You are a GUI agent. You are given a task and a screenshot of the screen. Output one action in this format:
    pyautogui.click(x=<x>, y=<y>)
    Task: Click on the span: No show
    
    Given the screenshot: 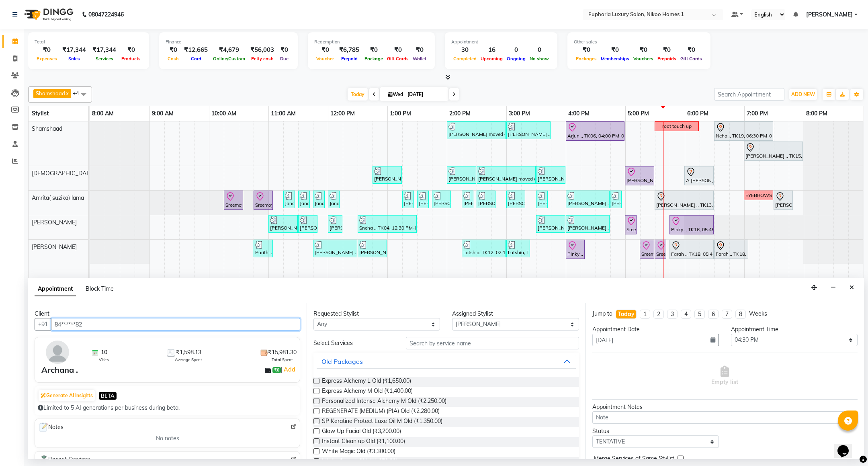 What is the action you would take?
    pyautogui.click(x=539, y=59)
    